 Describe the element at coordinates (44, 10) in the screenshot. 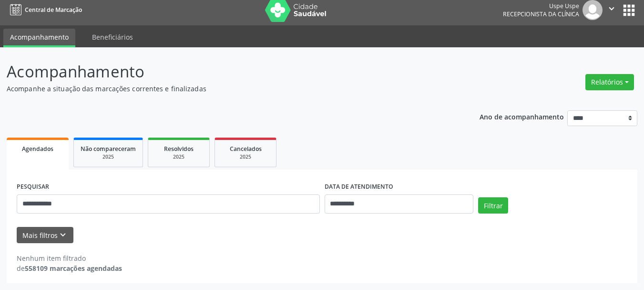

I see `a: Central de Marcação` at that location.